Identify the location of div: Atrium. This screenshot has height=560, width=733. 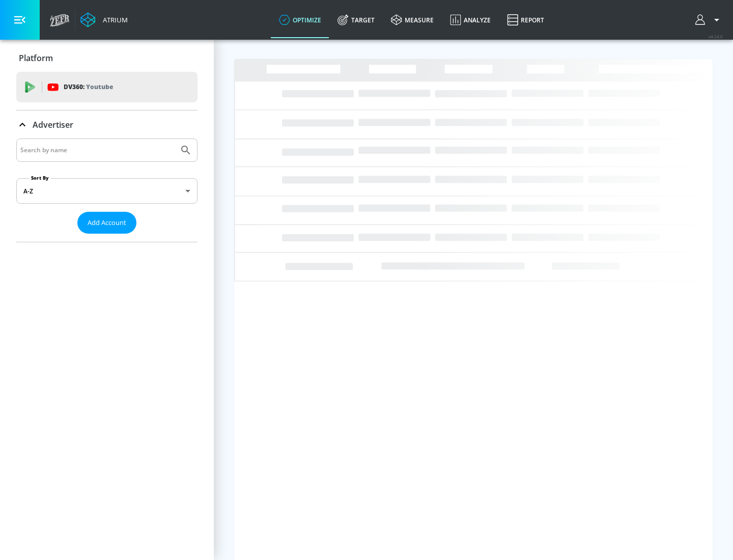
(114, 20).